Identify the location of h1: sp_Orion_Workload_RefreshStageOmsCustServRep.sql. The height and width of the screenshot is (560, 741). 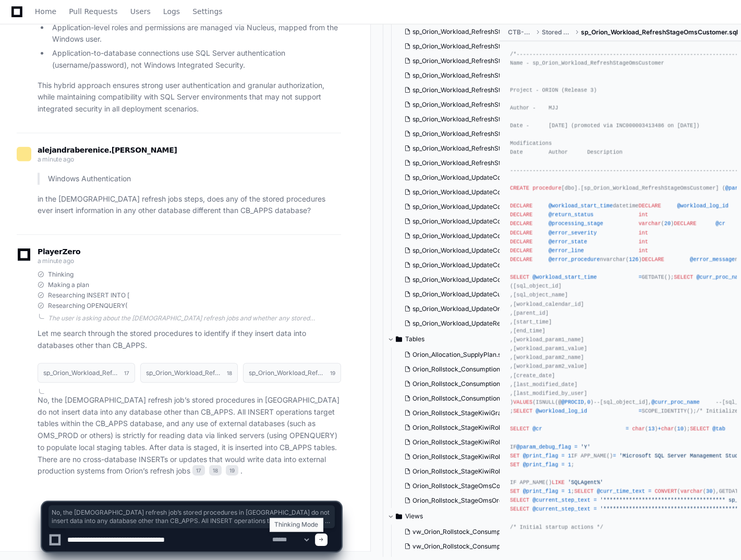
(183, 373).